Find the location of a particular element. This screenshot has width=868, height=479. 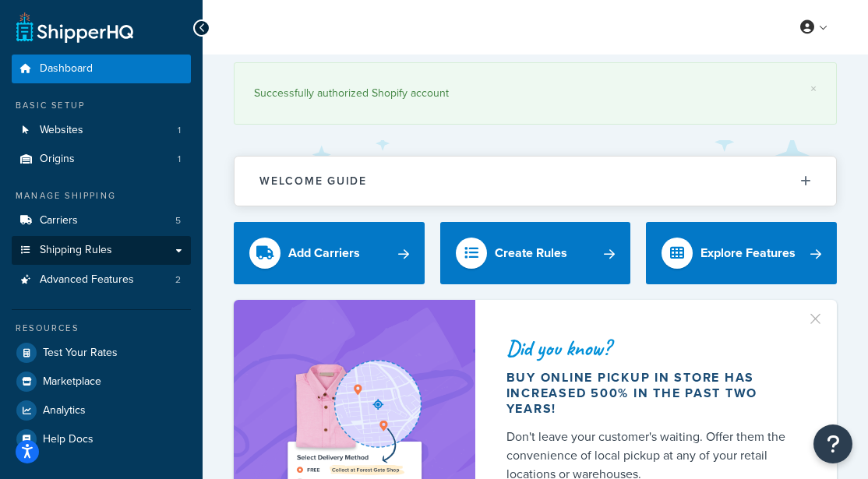

a: Advanced Features2 is located at coordinates (101, 280).